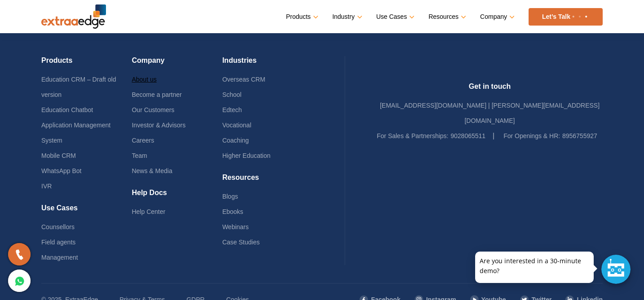 The width and height of the screenshot is (644, 300). What do you see at coordinates (232, 95) in the screenshot?
I see `a: School` at bounding box center [232, 95].